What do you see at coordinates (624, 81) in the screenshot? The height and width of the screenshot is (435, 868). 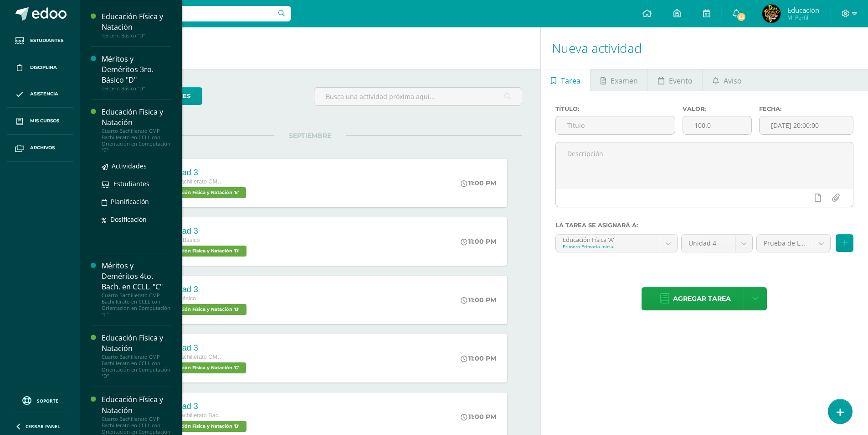 I see `span: Examen` at bounding box center [624, 81].